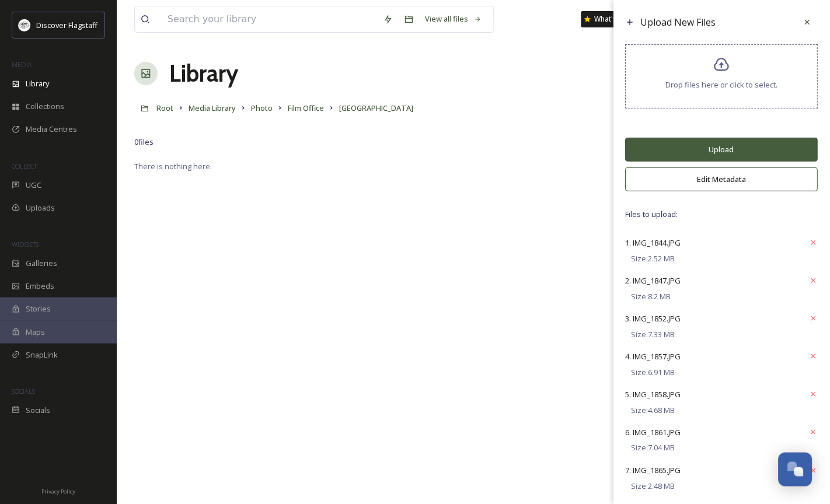  Describe the element at coordinates (653, 471) in the screenshot. I see `span: 7. IMG_1865.JPG` at that location.